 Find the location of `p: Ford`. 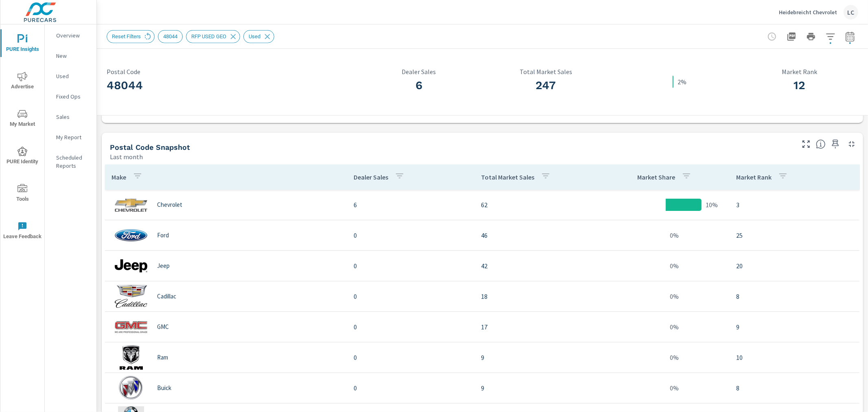

p: Ford is located at coordinates (162, 235).